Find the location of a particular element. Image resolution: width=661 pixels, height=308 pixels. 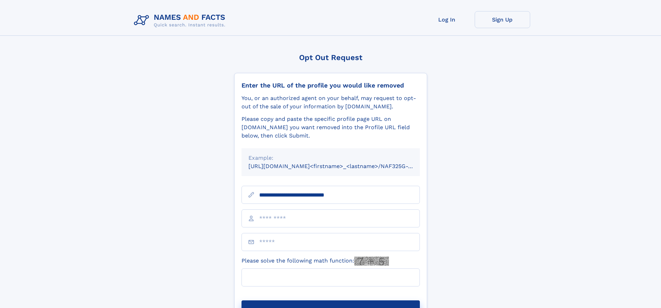

div: Example: is located at coordinates (330, 158).